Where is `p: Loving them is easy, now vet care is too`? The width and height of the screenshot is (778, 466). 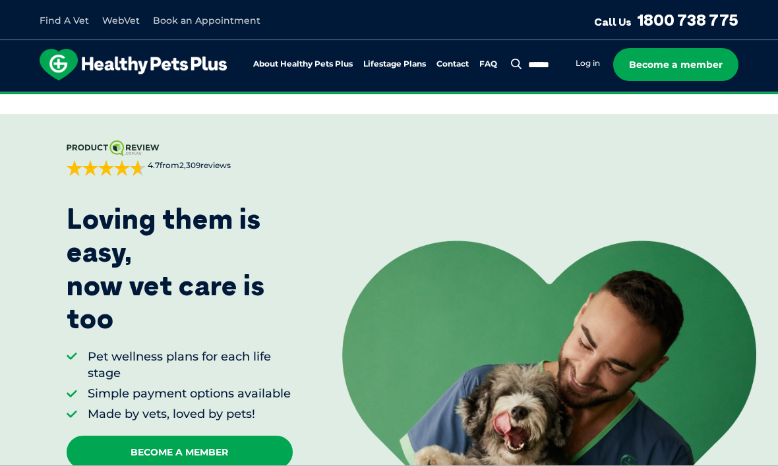 p: Loving them is easy, now vet care is too is located at coordinates (179, 269).